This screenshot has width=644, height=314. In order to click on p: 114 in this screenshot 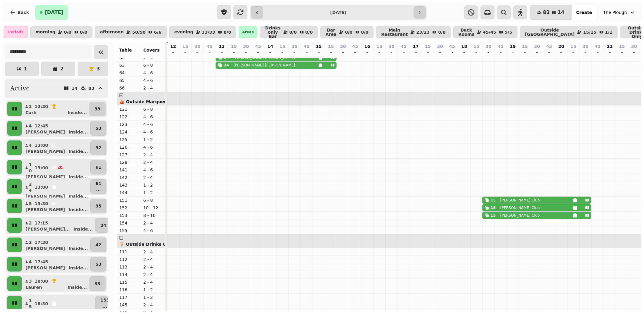, I will do `click(129, 275)`.